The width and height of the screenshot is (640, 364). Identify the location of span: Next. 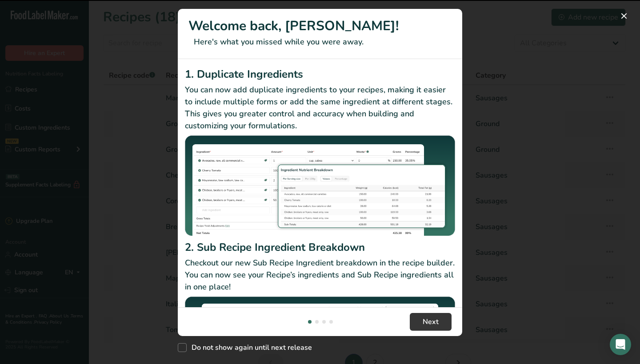
(431, 322).